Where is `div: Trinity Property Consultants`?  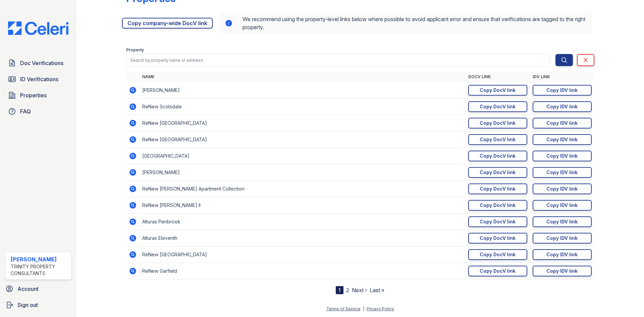
div: Trinity Property Consultants is located at coordinates (40, 270).